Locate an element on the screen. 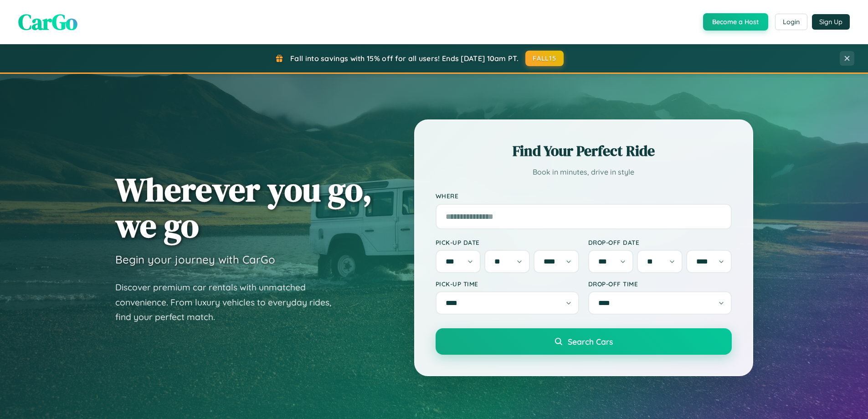 The height and width of the screenshot is (419, 868). h2: Find Your Perfect Ride is located at coordinates (584, 151).